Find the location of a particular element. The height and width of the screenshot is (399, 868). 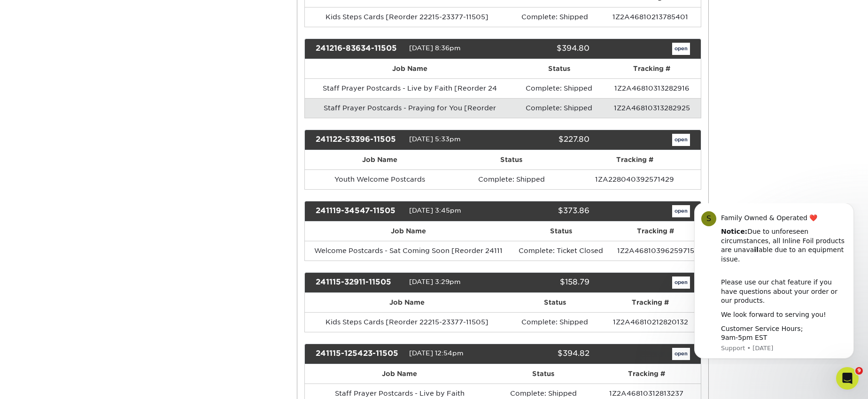

div: Message content is located at coordinates (104, 73).